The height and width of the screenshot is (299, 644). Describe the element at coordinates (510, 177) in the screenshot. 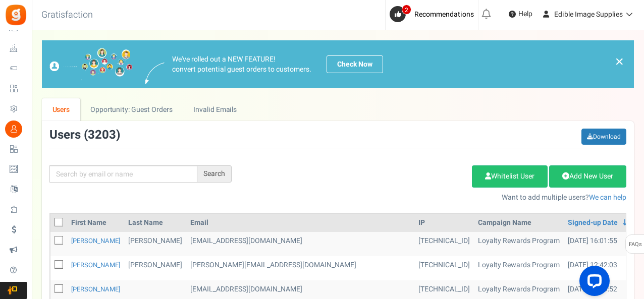

I see `a: Whitelist User` at that location.